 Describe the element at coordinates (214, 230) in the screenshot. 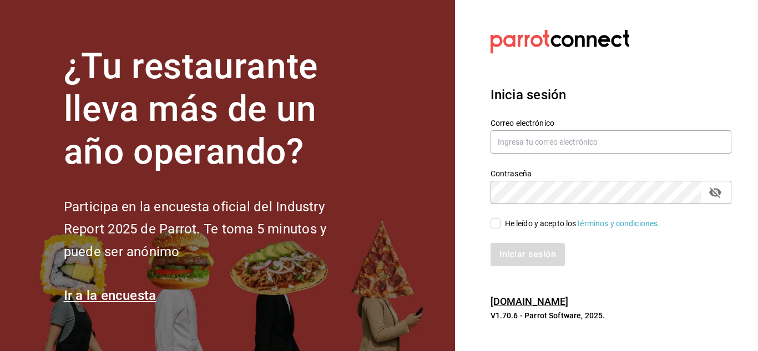

I see `h2: Participa en la encuesta oficial del Industry Report 2025 de Parrot. Te toma 5 minutos y puede se...` at that location.